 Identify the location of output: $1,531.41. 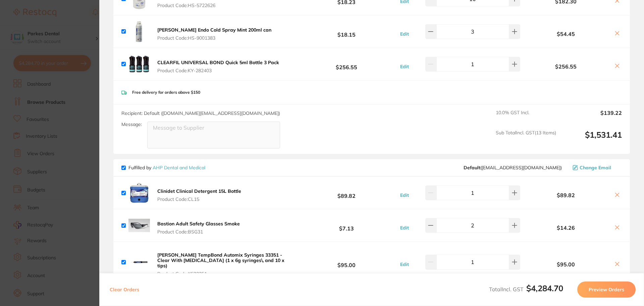
(591, 139).